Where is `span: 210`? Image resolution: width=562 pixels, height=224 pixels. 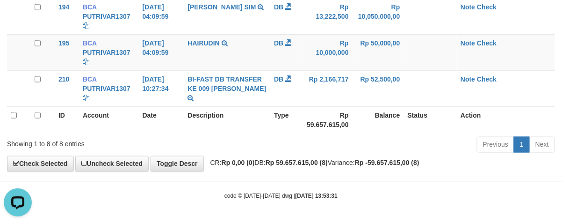 span: 210 is located at coordinates (64, 79).